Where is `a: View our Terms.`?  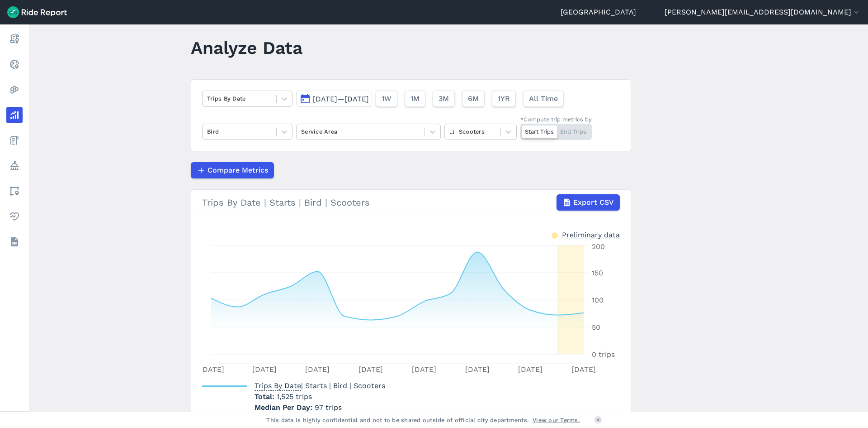 a: View our Terms. is located at coordinates (556, 419).